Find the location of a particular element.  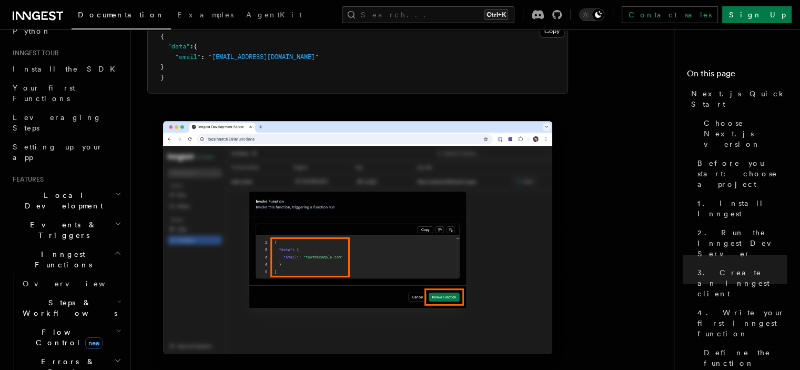

a: Before you start: choose a project is located at coordinates (740, 174).